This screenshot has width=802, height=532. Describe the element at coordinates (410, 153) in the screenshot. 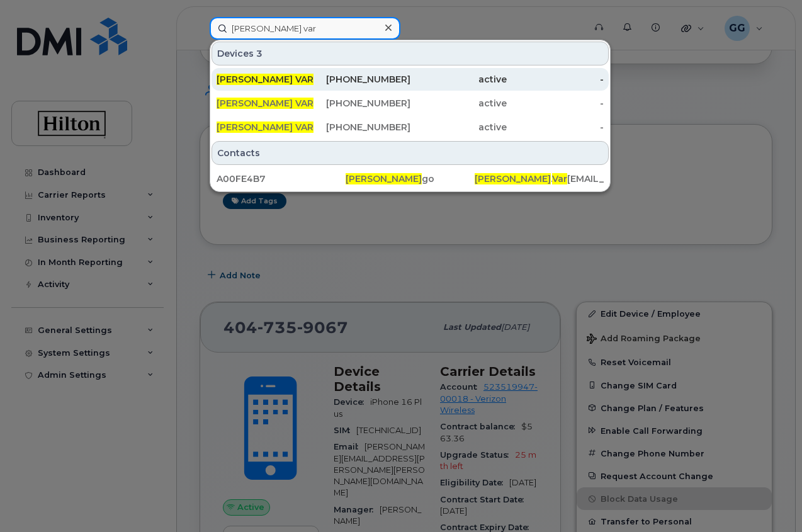

I see `div: Contacts` at that location.